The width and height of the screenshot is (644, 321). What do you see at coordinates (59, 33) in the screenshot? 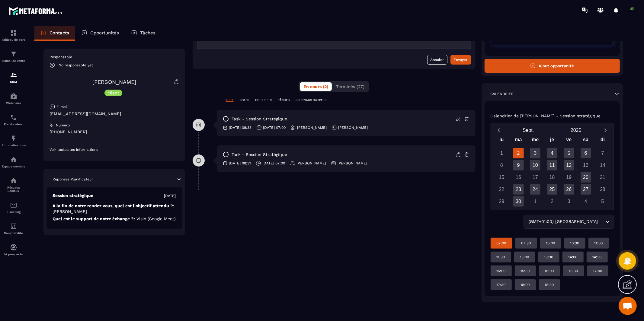
I see `p: Contacts` at bounding box center [59, 33].